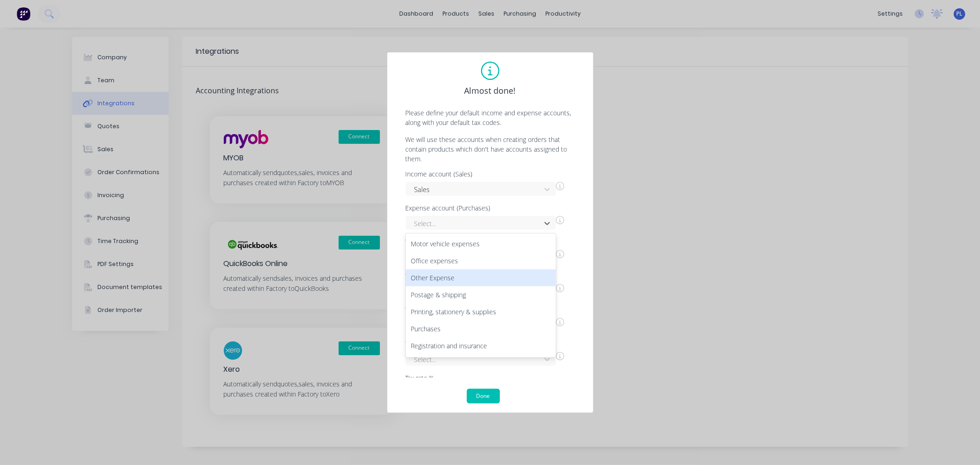 This screenshot has width=980, height=465. What do you see at coordinates (480, 312) in the screenshot?
I see `div: Printing, stationery & supplies` at bounding box center [480, 312].